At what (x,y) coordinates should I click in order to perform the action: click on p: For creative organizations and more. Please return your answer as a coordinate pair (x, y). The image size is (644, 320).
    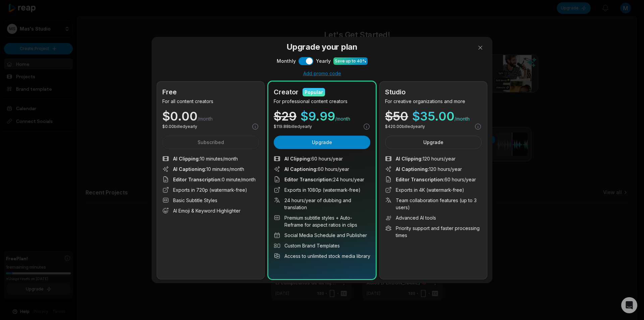
    Looking at the image, I should click on (433, 101).